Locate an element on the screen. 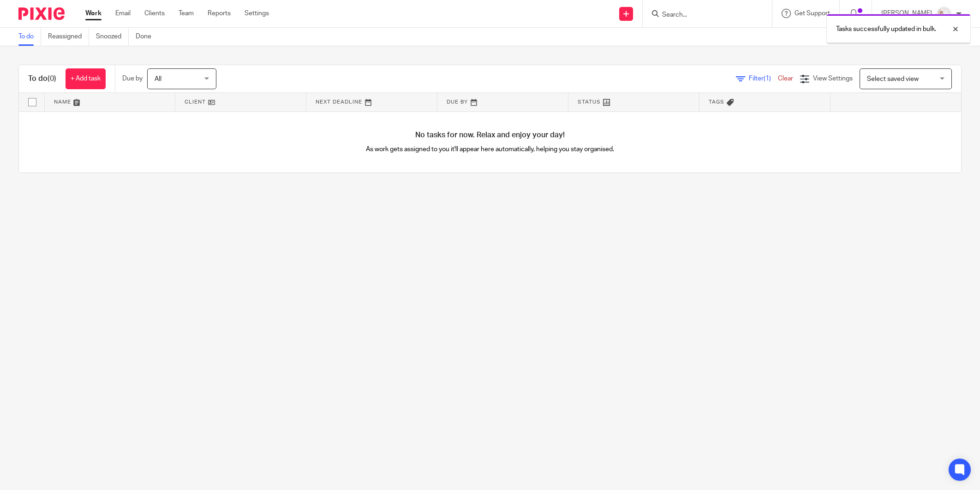 The image size is (980, 490). a: Settings is located at coordinates (257, 14).